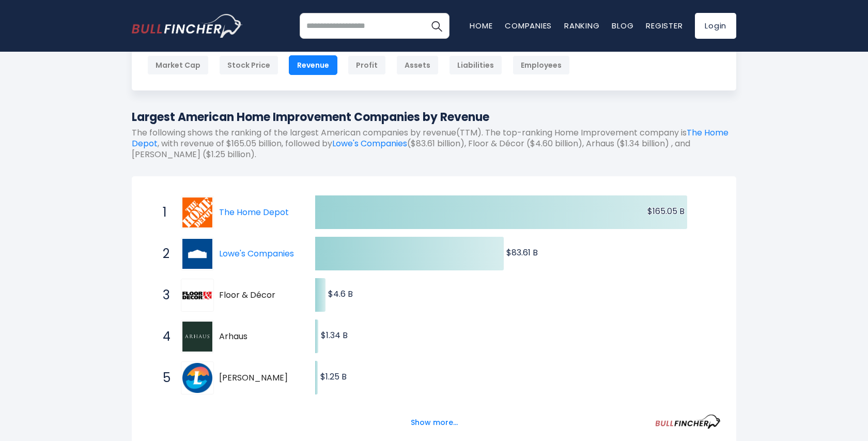 Image resolution: width=868 pixels, height=441 pixels. What do you see at coordinates (541, 65) in the screenshot?
I see `div: Employees` at bounding box center [541, 65].